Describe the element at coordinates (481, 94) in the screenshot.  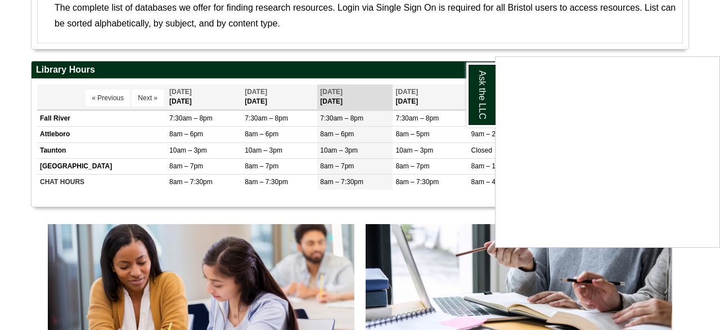
I see `a: Ask the LLC` at that location.